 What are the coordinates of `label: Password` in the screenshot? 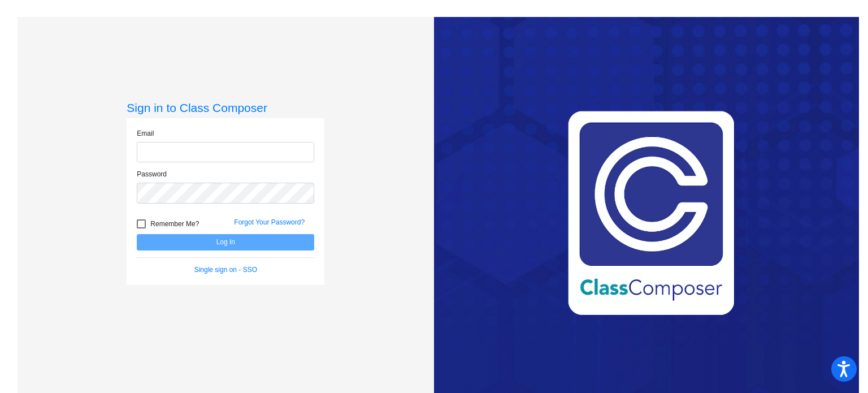 It's located at (152, 174).